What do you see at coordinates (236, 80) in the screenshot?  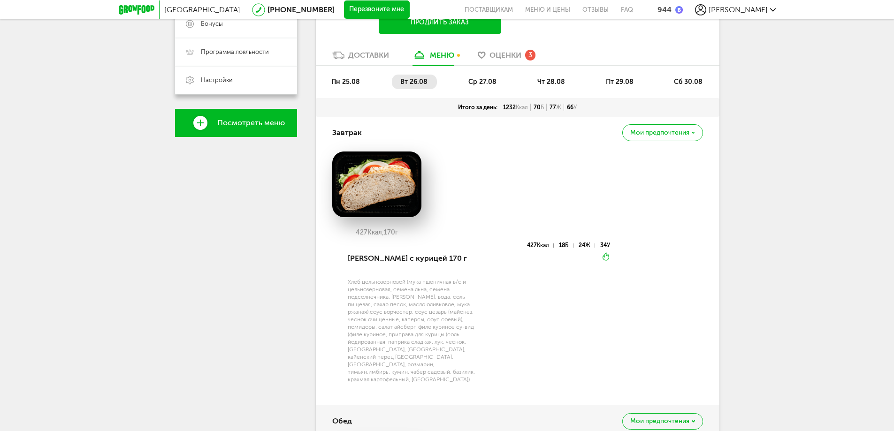 I see `a: Настройки` at bounding box center [236, 80].